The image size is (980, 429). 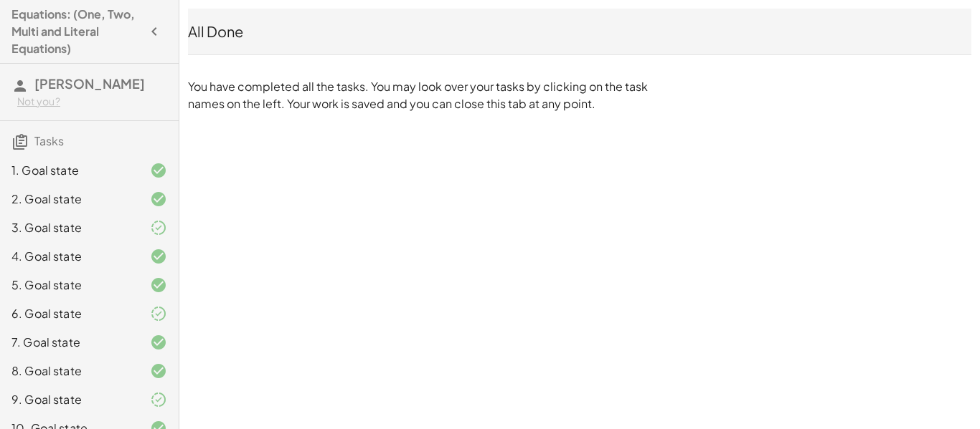 What do you see at coordinates (421, 95) in the screenshot?
I see `p: You have completed all the tasks. You may look over your tasks by clicking on the task names on t...` at bounding box center [421, 95].